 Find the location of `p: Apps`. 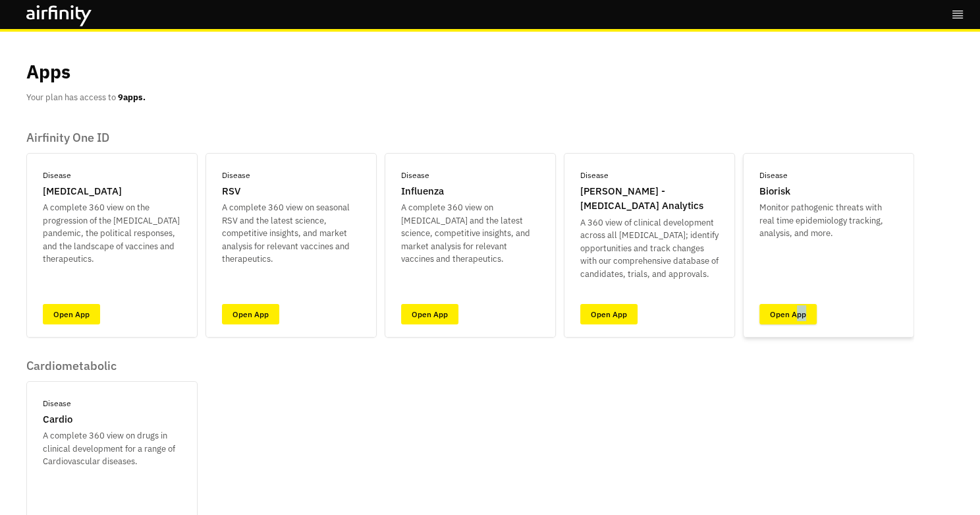

p: Apps is located at coordinates (48, 72).